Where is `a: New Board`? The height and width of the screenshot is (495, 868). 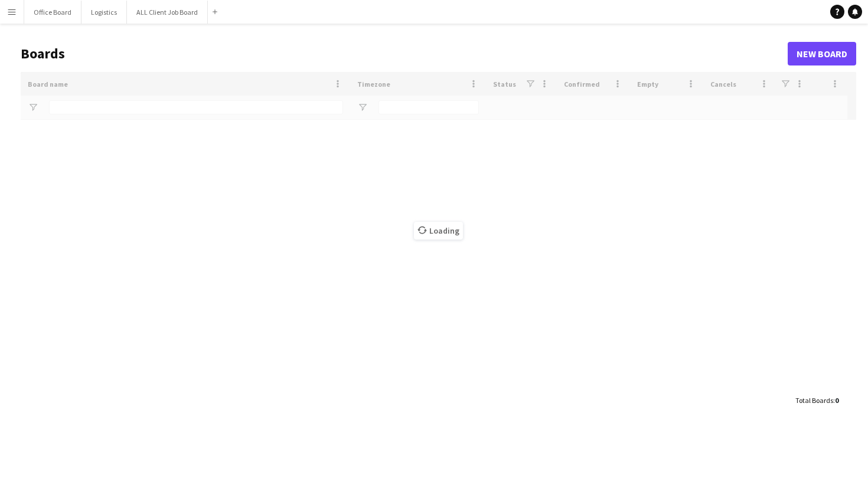 a: New Board is located at coordinates (822, 53).